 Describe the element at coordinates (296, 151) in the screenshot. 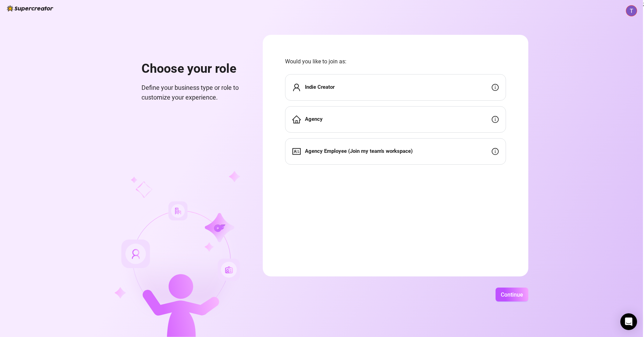

I see `span: idcard` at that location.